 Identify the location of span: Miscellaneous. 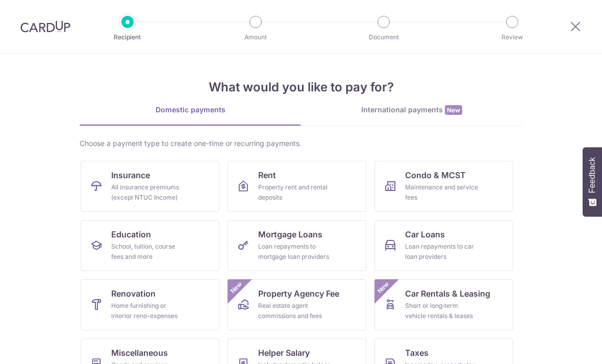
(139, 352).